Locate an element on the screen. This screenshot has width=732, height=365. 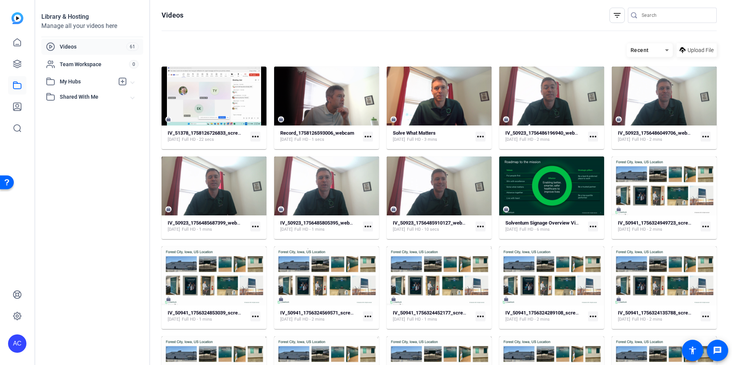
div: Manage all your videos here is located at coordinates (92, 26).